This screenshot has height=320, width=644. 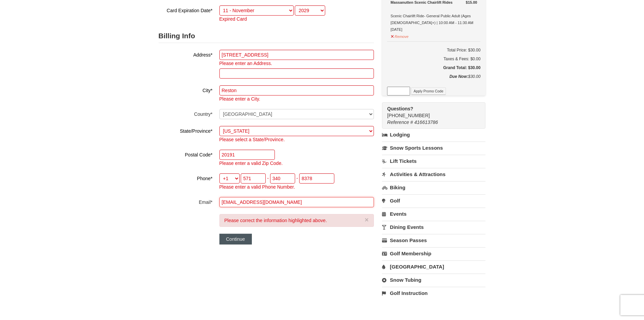 What do you see at coordinates (297, 220) in the screenshot?
I see `div: Please correct the information highlighted above.` at bounding box center [297, 220].